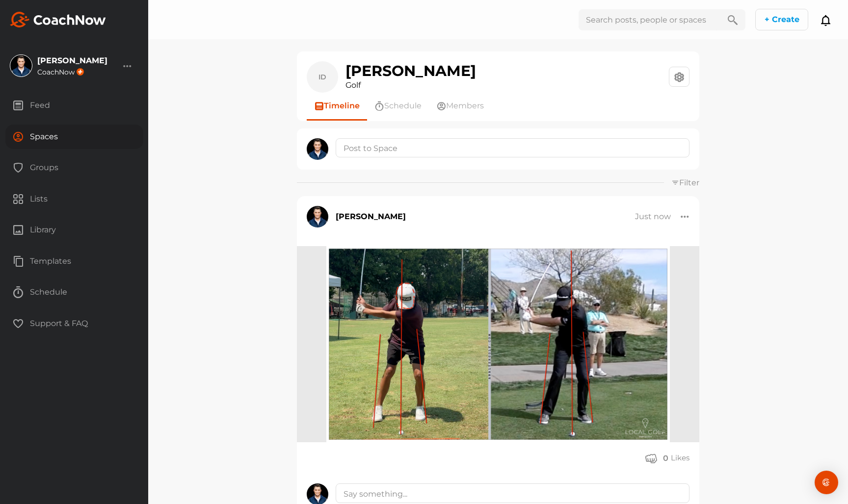  Describe the element at coordinates (74, 324) in the screenshot. I see `div: Support & FAQ` at that location.